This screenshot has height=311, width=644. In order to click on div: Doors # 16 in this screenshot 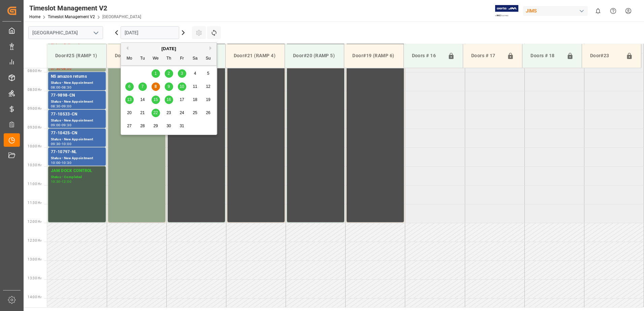, I will do `click(427, 56)`.